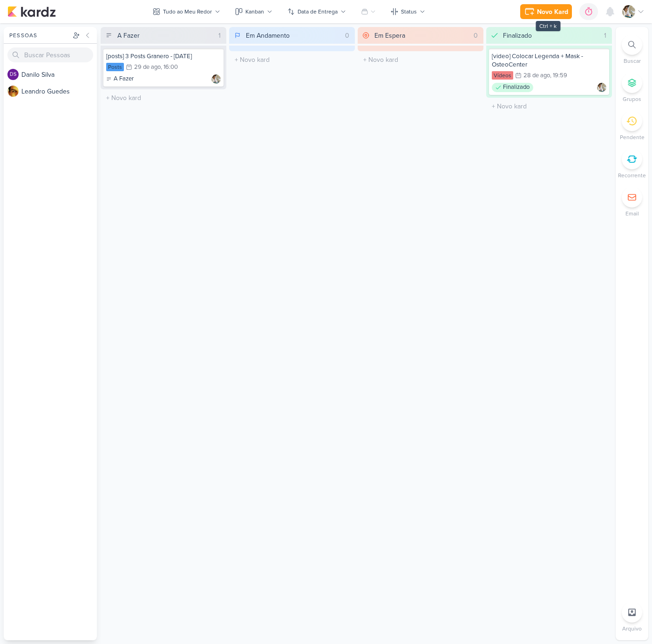  I want to click on img: Leandro Guedes, so click(13, 91).